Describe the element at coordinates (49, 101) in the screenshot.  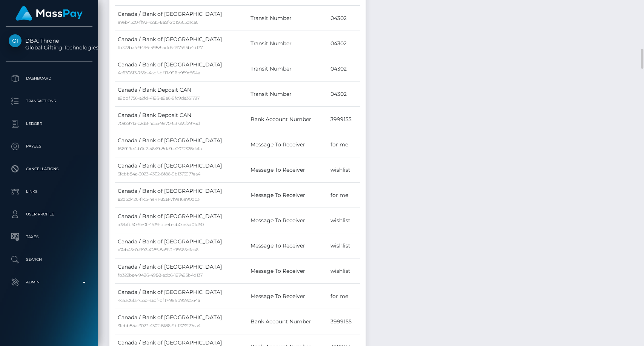
I see `p: Transactions` at that location.